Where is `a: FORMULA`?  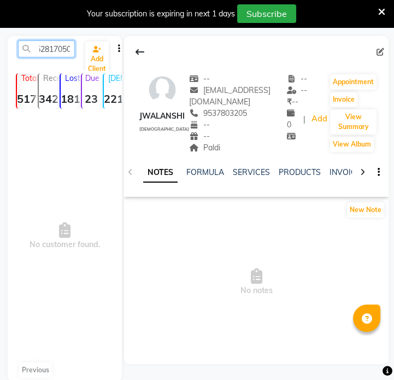
a: FORMULA is located at coordinates (205, 172).